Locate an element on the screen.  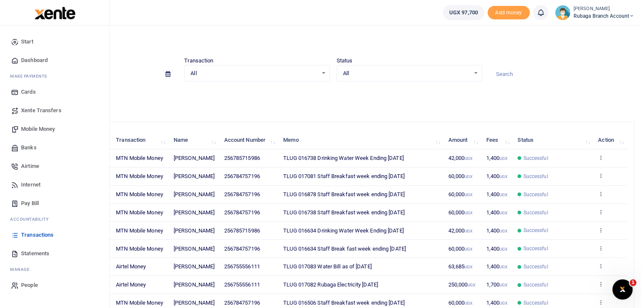
a: logo-small logo-large logo-large is located at coordinates (54, 12).